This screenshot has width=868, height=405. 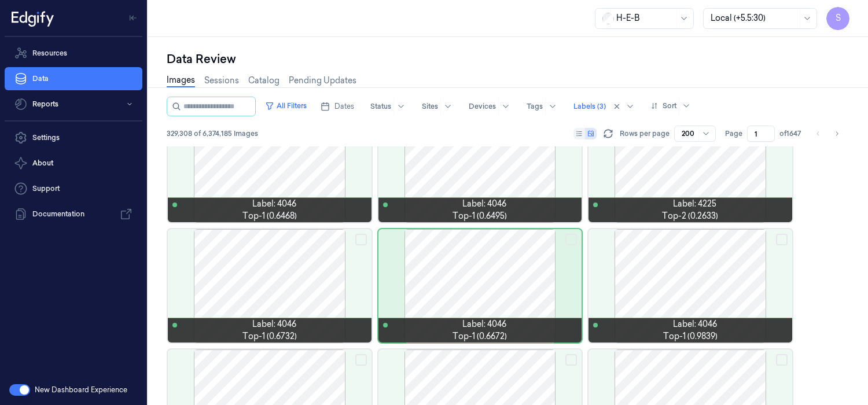 I want to click on button: All Filters, so click(x=286, y=106).